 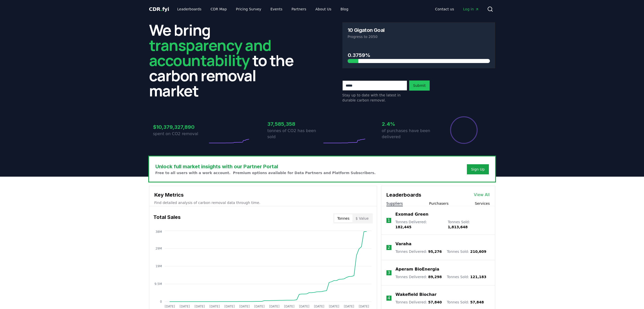 What do you see at coordinates (412, 214) in the screenshot?
I see `a: Exomad Green` at bounding box center [412, 214].